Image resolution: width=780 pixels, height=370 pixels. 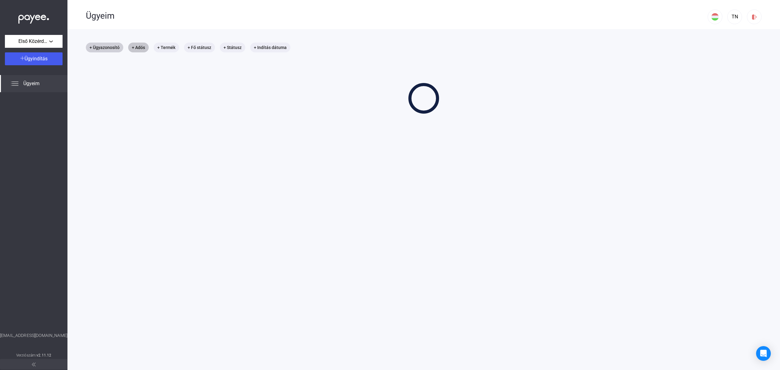 What do you see at coordinates (763, 354) in the screenshot?
I see `div: Open Intercom Messenger` at bounding box center [763, 354].